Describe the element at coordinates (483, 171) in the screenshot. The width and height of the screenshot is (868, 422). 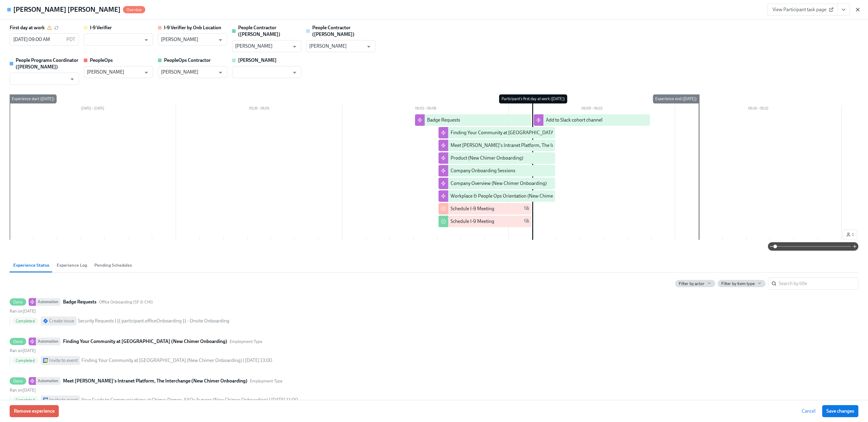
I see `div: Company Onboarding Sessions` at that location.